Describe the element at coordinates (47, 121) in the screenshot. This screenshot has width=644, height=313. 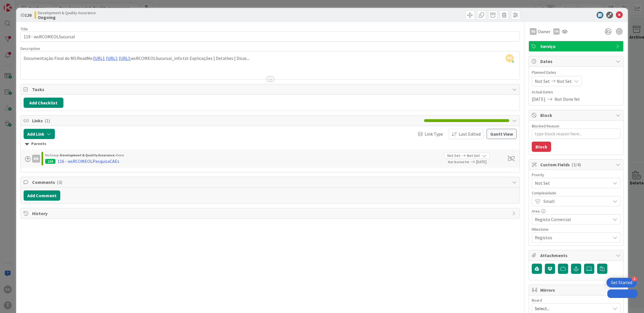
I see `span: ( 1 )` at that location.